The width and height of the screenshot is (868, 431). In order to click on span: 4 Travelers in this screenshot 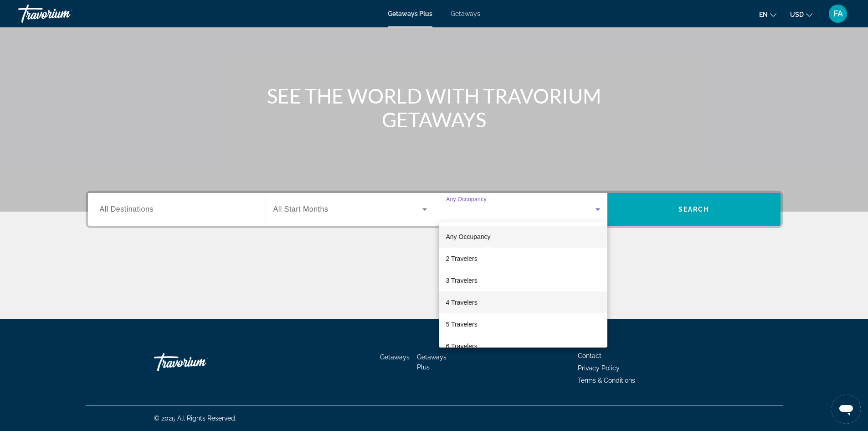, I will do `click(462, 302)`.